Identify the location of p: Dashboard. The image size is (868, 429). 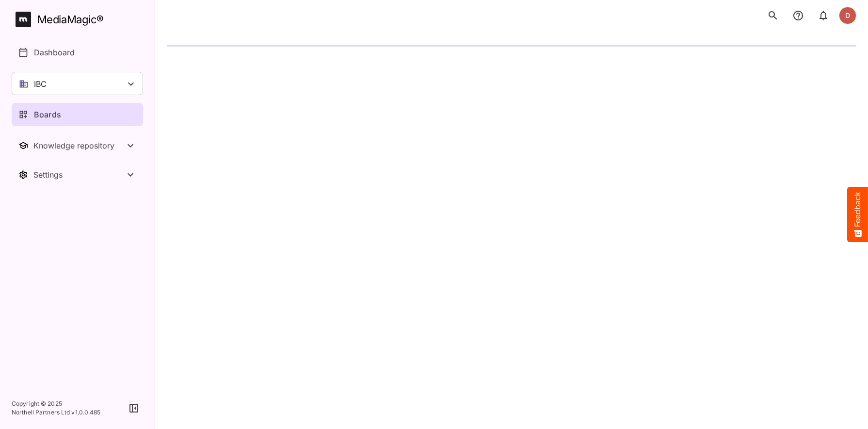
(54, 53).